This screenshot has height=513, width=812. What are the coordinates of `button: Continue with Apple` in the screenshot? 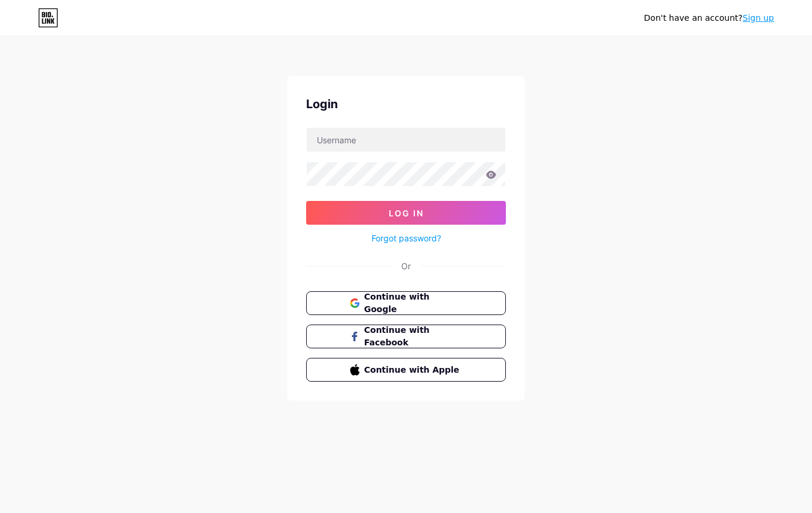 It's located at (406, 370).